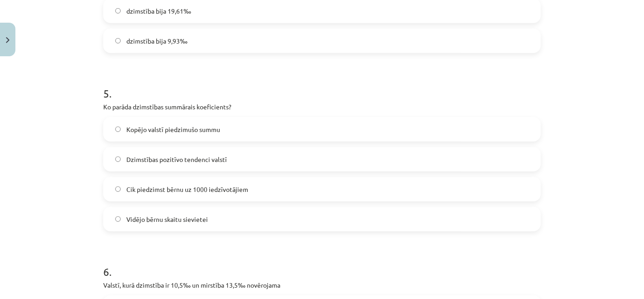  I want to click on span: dzimstība bija 19,61‰, so click(159, 11).